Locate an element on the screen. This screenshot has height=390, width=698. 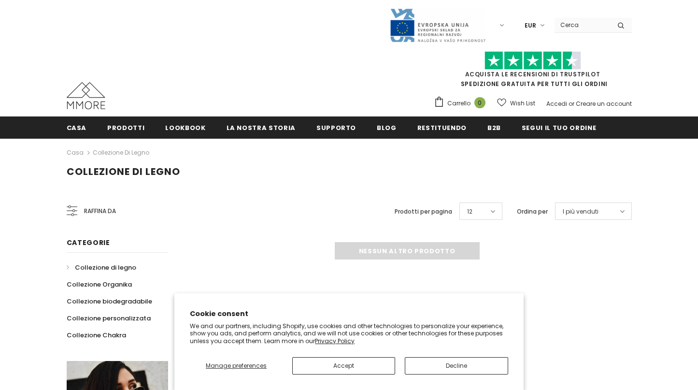
a: Blog is located at coordinates (386, 127).